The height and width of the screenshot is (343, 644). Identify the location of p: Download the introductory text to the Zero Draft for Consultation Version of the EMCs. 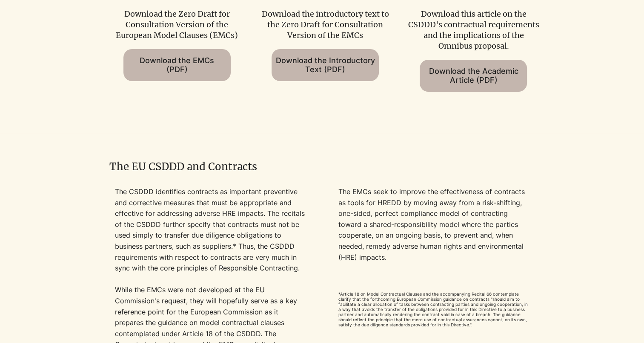
(325, 25).